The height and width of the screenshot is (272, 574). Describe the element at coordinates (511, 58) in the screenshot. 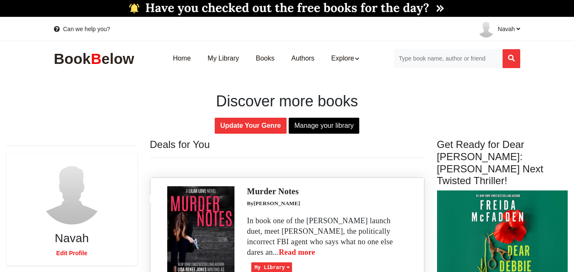

I see `button: Search` at that location.